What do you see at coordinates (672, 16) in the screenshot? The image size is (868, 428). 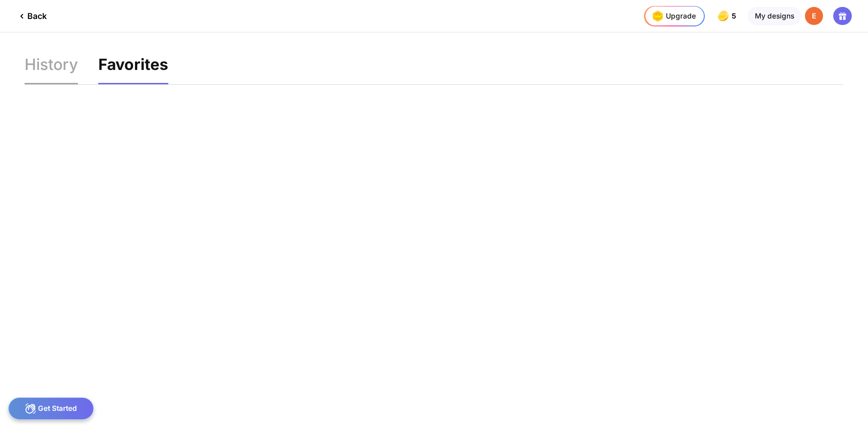 I see `div: Upgrade` at bounding box center [672, 16].